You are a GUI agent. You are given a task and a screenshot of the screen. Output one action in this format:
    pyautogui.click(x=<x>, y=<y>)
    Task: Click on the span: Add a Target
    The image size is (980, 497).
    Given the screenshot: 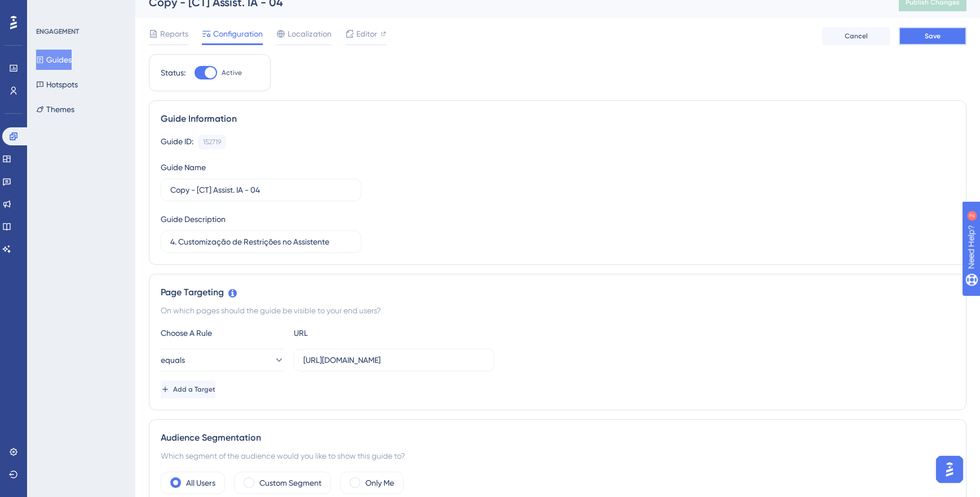 What is the action you would take?
    pyautogui.click(x=194, y=389)
    